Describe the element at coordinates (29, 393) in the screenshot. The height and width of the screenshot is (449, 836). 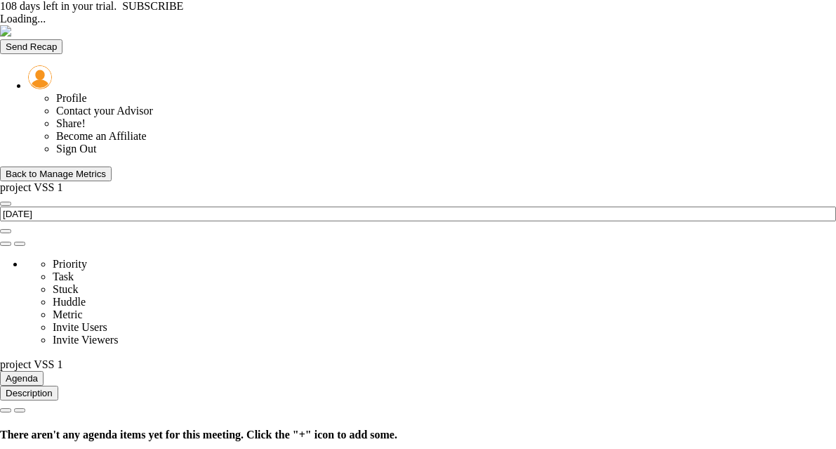
I see `span: Description` at that location.